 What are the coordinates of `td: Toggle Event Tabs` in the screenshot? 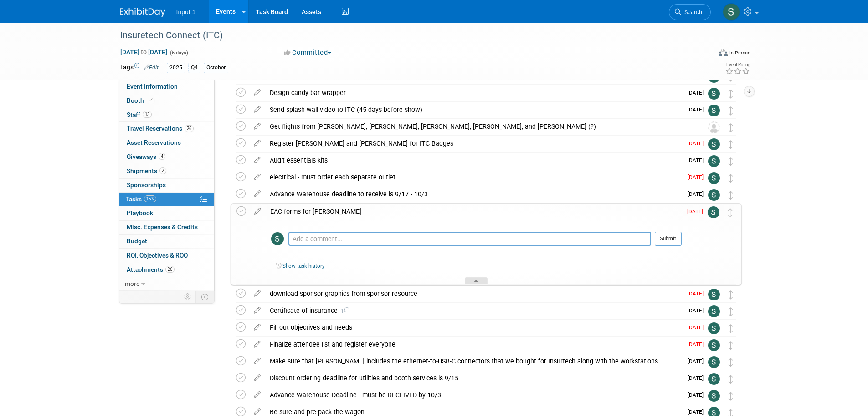 It's located at (205, 296).